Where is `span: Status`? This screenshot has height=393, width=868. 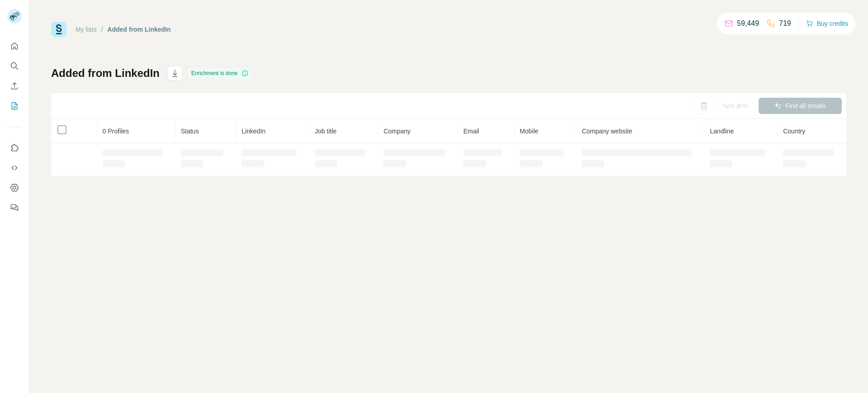 span: Status is located at coordinates (190, 131).